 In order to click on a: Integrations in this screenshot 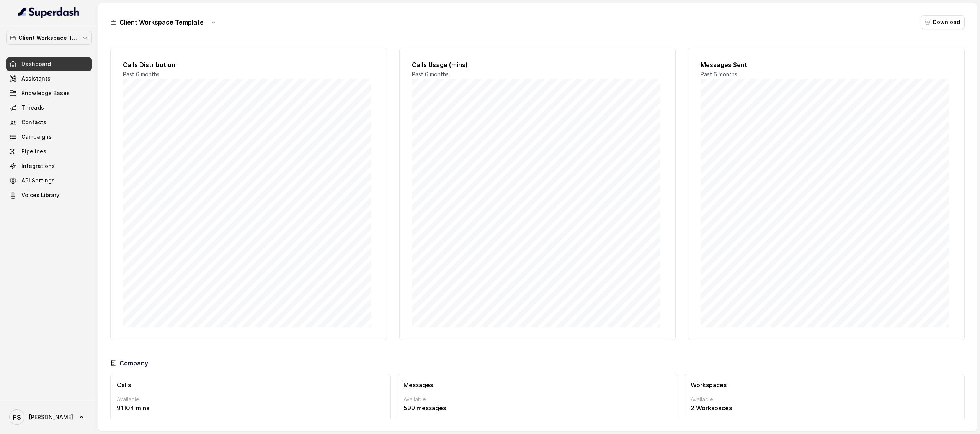, I will do `click(49, 166)`.